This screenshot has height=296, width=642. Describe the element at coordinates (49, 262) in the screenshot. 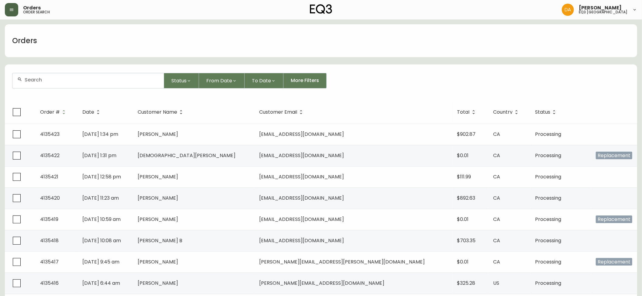

I see `span: 4135417` at that location.